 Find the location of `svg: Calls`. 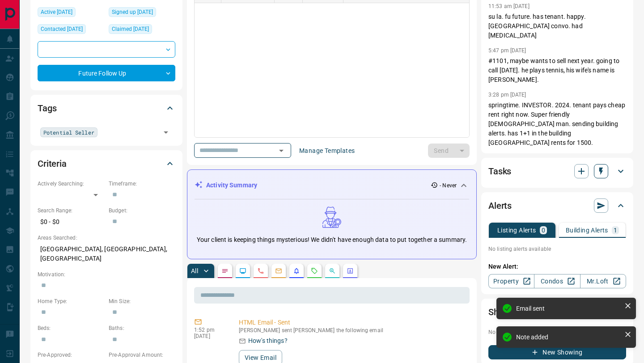

svg: Calls is located at coordinates (260, 271).